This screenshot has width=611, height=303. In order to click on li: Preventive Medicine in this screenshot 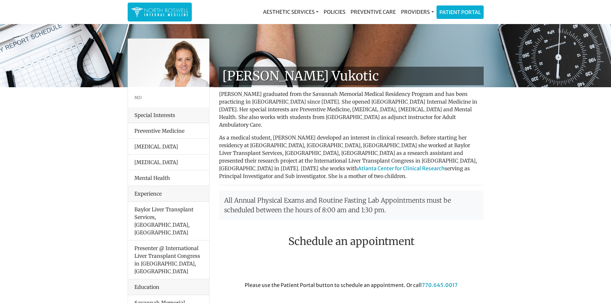, I will do `click(168, 131)`.